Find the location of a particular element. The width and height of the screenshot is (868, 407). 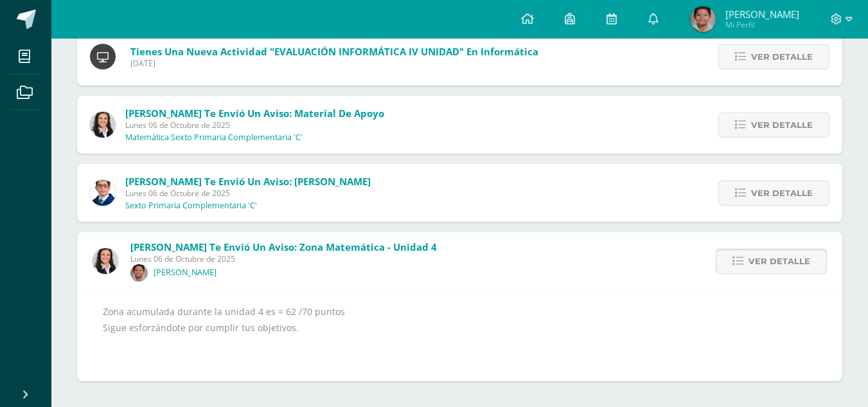

img: 48da2fbb537a57116ebaa022e111f901.png is located at coordinates (138, 273).